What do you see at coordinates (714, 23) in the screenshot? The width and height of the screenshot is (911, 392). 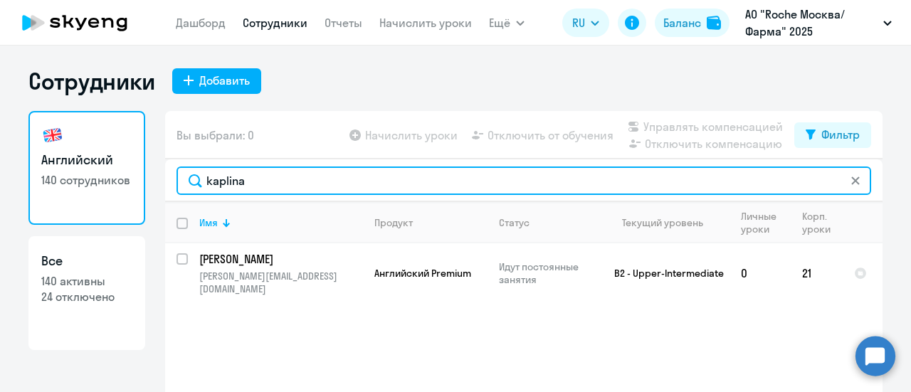 I see `img: balance` at bounding box center [714, 23].